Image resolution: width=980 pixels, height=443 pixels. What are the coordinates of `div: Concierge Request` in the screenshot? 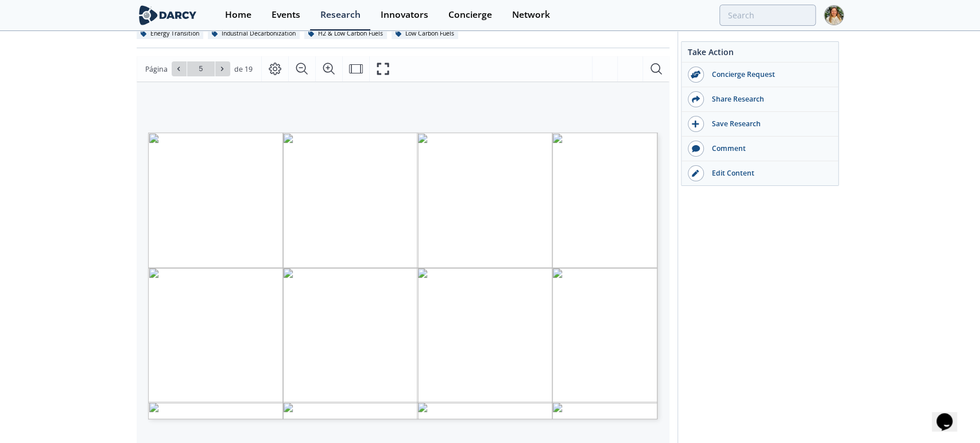 It's located at (768, 75).